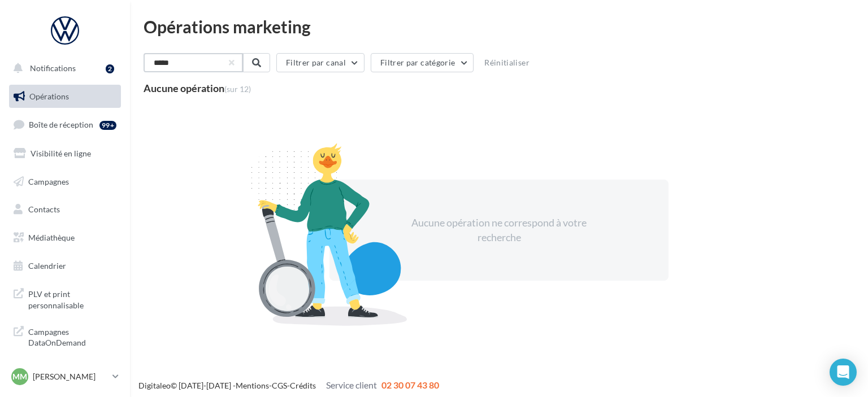  I want to click on span: MM, so click(20, 377).